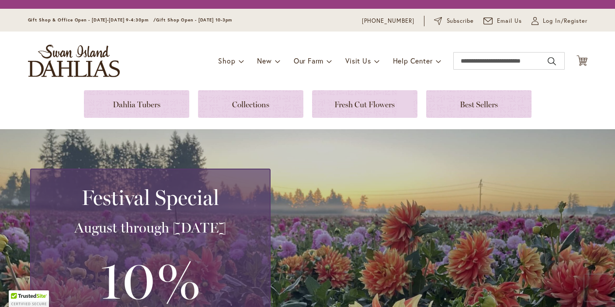 Image resolution: width=615 pixels, height=307 pixels. Describe the element at coordinates (358, 60) in the screenshot. I see `span: Visit Us` at that location.